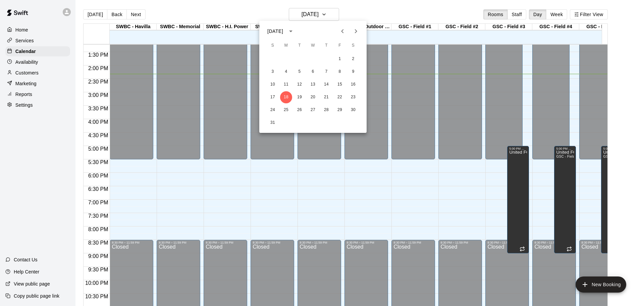 Image resolution: width=644 pixels, height=306 pixels. What do you see at coordinates (353, 59) in the screenshot?
I see `button: 2` at bounding box center [353, 59].